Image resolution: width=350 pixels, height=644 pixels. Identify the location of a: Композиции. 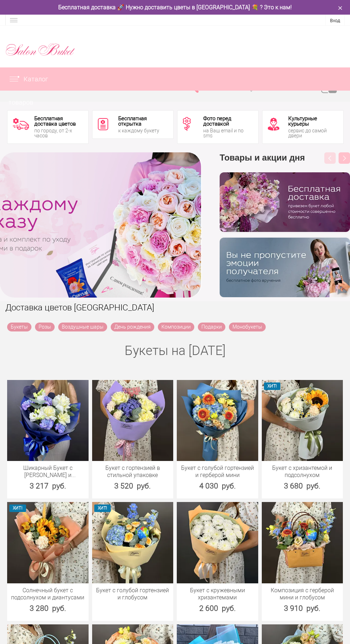
(176, 327).